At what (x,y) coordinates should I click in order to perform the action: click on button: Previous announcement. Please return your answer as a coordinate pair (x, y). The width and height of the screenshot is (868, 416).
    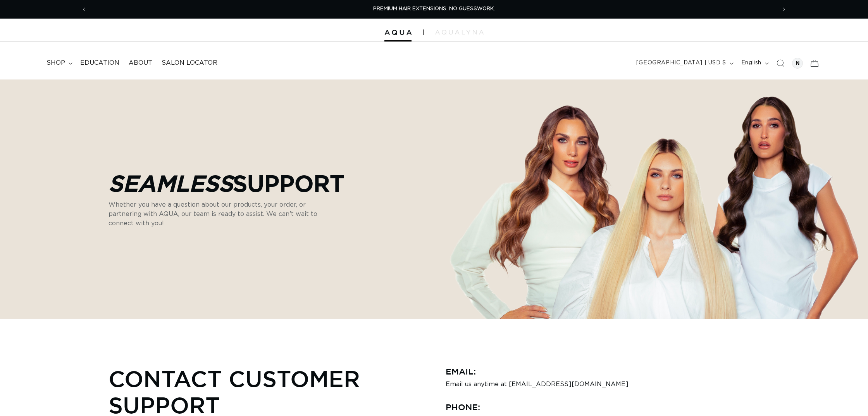
    Looking at the image, I should click on (84, 10).